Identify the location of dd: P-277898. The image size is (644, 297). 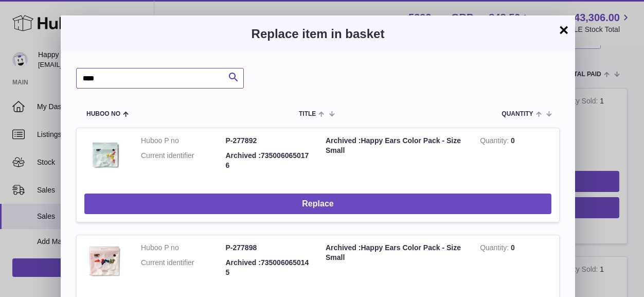
(268, 247).